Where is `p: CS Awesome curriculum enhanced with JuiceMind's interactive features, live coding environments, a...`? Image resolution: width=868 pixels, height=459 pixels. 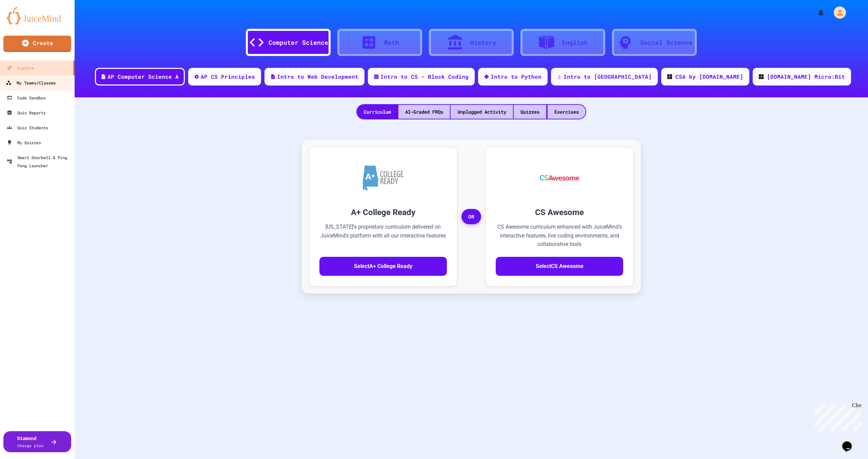 p: CS Awesome curriculum enhanced with JuiceMind's interactive features, live coding environments, a... is located at coordinates (560, 235).